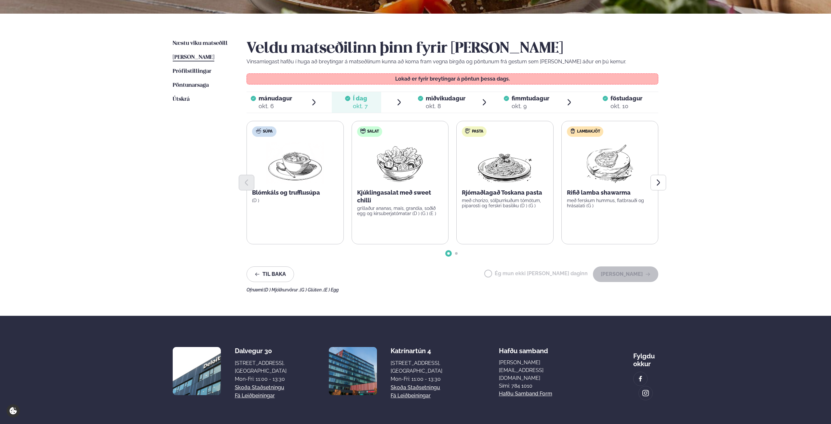  Describe the element at coordinates (530, 106) in the screenshot. I see `div: okt. 9` at that location.